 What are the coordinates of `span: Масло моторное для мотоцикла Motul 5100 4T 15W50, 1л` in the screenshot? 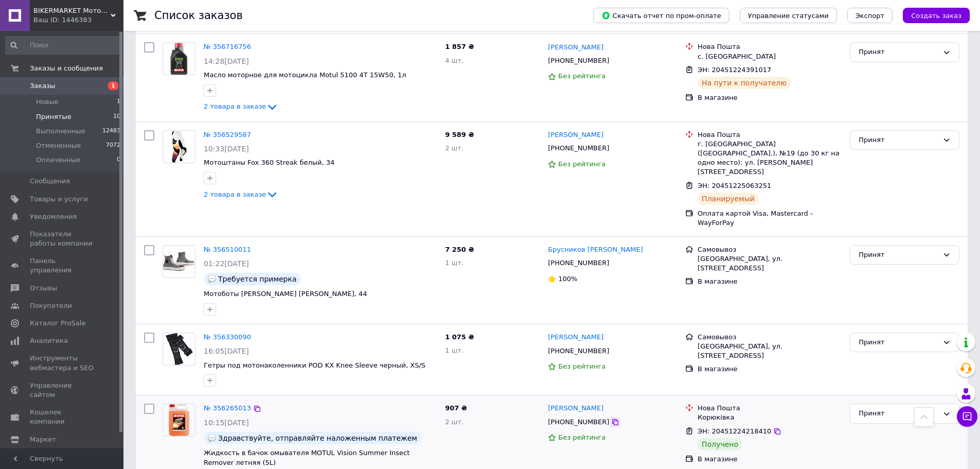 It's located at (305, 74).